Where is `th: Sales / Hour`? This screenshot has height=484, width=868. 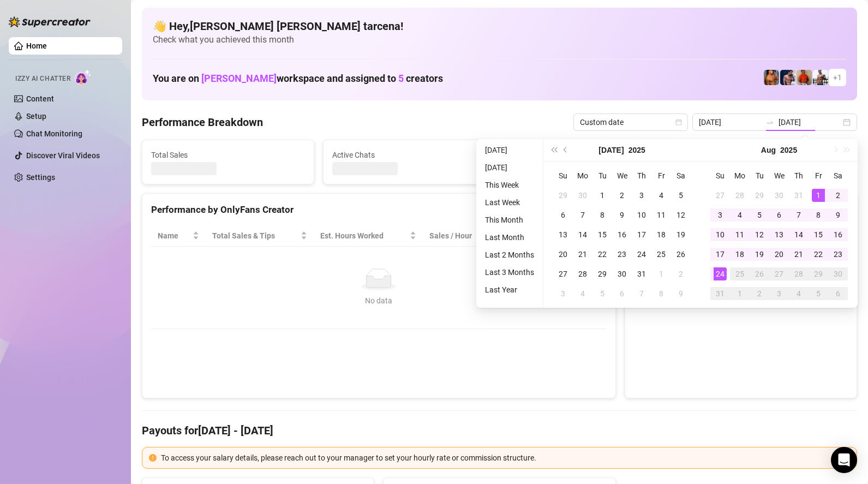 th: Sales / Hour is located at coordinates (464, 236).